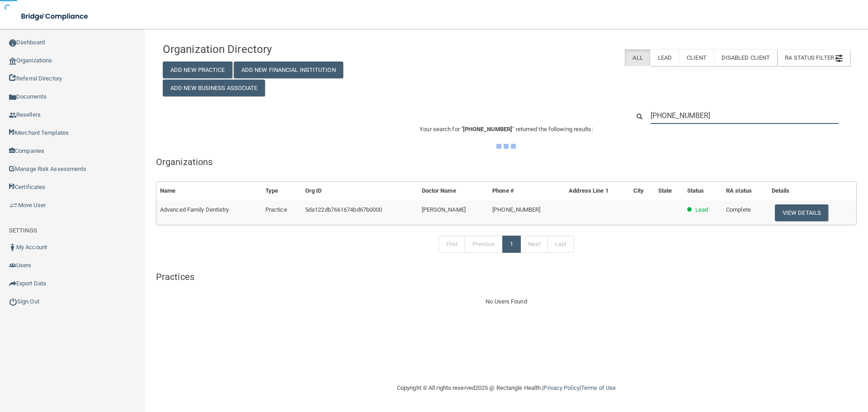 The height and width of the screenshot is (412, 868). What do you see at coordinates (13, 301) in the screenshot?
I see `img: ic_power_dark.7ecde6b1.png` at bounding box center [13, 301].